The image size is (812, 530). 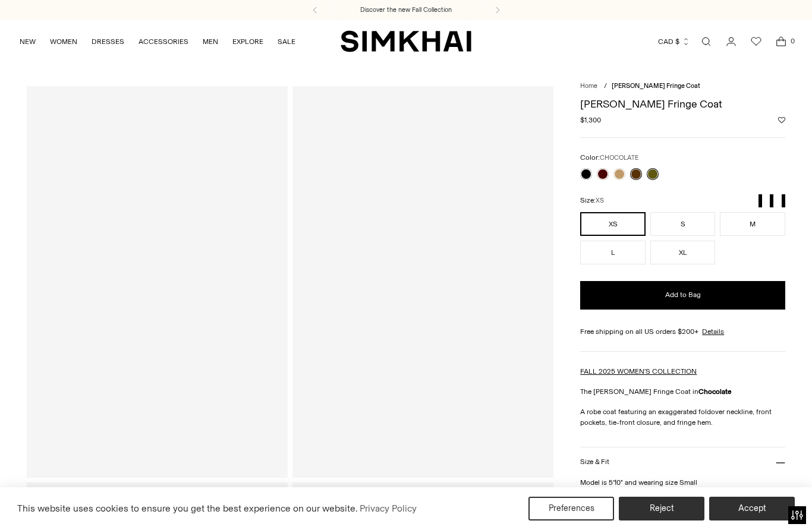 I want to click on a: NEW, so click(x=28, y=41).